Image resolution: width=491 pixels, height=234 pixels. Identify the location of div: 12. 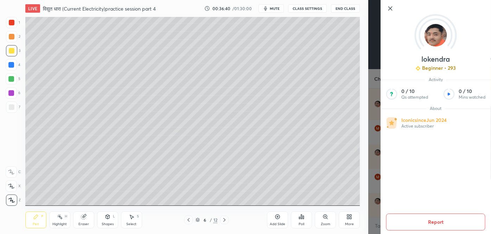
(215, 220).